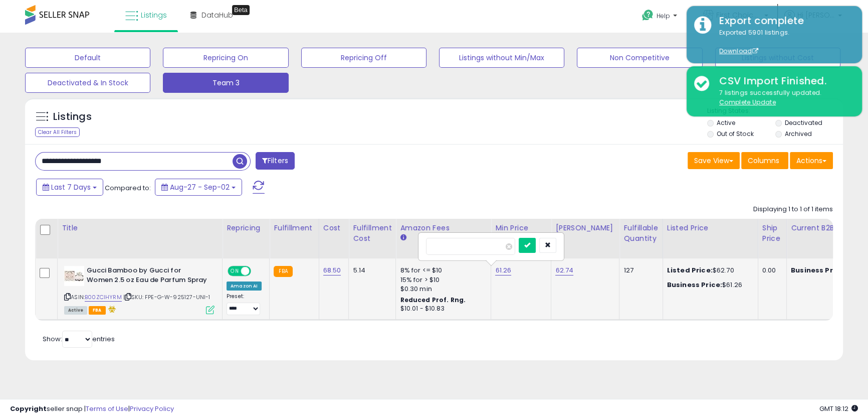  Describe the element at coordinates (689, 270) in the screenshot. I see `b: Listed Price:` at that location.